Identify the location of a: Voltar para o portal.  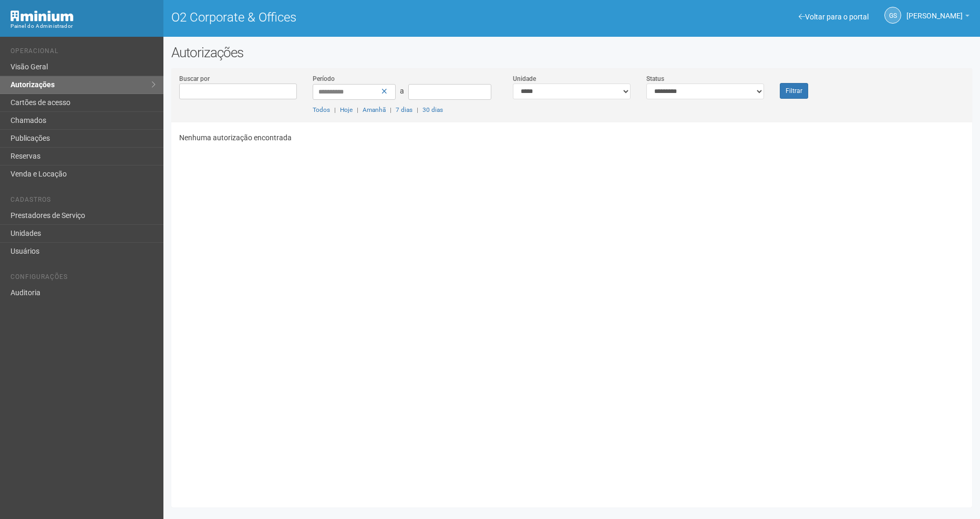
(834, 17).